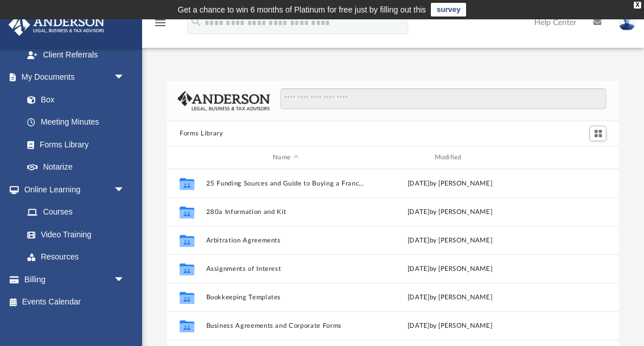 Image resolution: width=644 pixels, height=346 pixels. What do you see at coordinates (286, 269) in the screenshot?
I see `button: Assignments of Interest` at bounding box center [286, 269].